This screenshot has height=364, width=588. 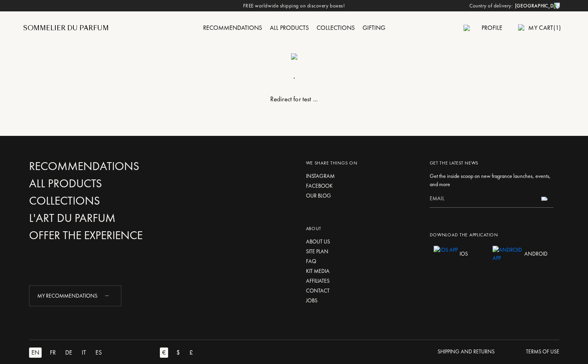 I want to click on a: Kit media, so click(x=362, y=271).